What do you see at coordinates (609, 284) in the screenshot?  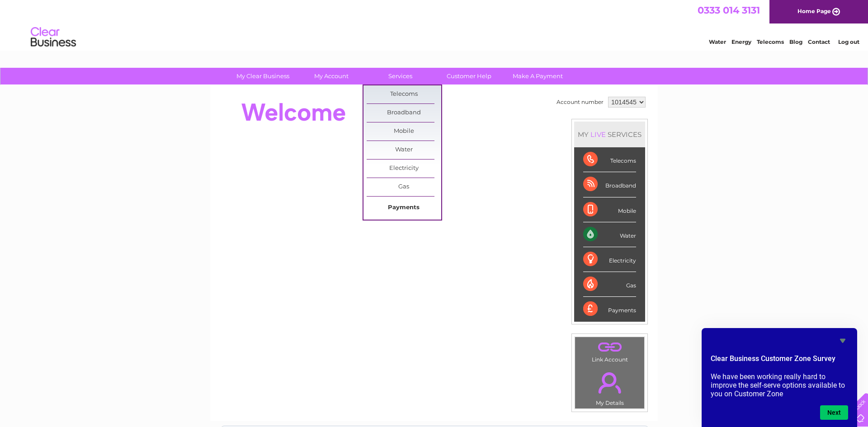 I see `div: Gas` at bounding box center [609, 284].